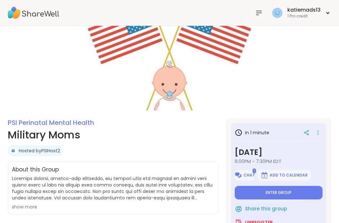 The height and width of the screenshot is (223, 339). What do you see at coordinates (244, 175) in the screenshot?
I see `button: Chat` at bounding box center [244, 175].